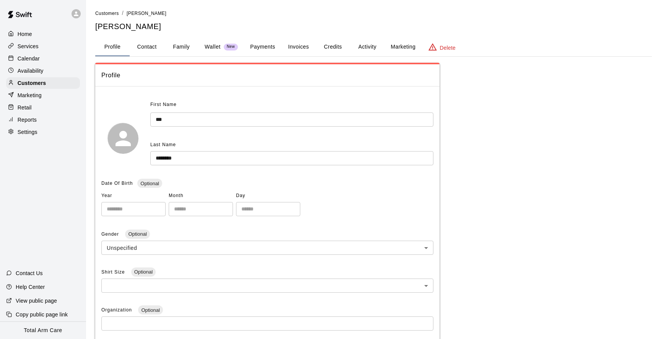  Describe the element at coordinates (163, 105) in the screenshot. I see `span: First Name` at that location.